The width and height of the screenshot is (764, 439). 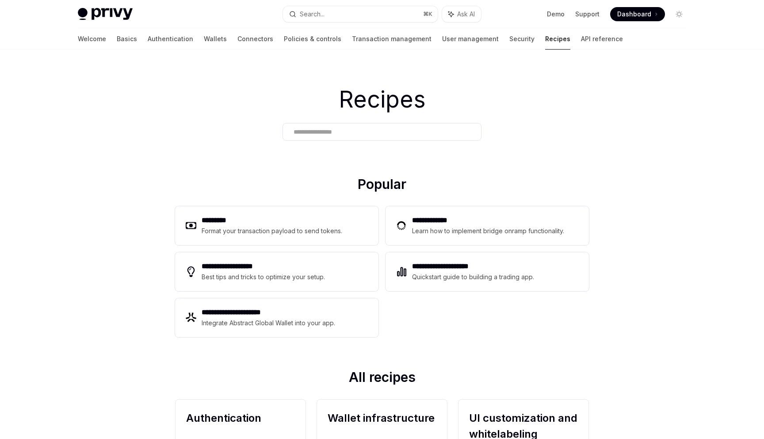 I want to click on a: Demo, so click(x=556, y=14).